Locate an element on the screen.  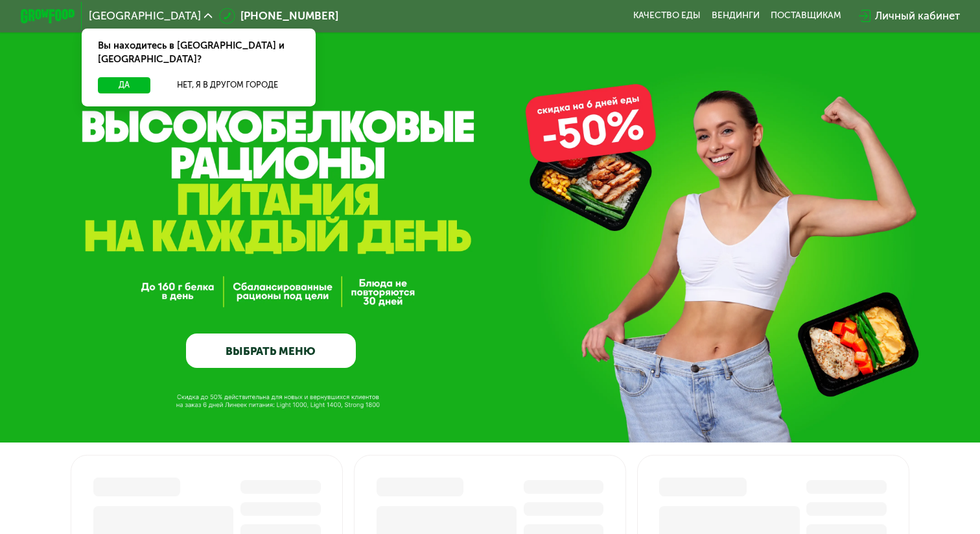
button: Нет, я в другом городе is located at coordinates (227, 85).